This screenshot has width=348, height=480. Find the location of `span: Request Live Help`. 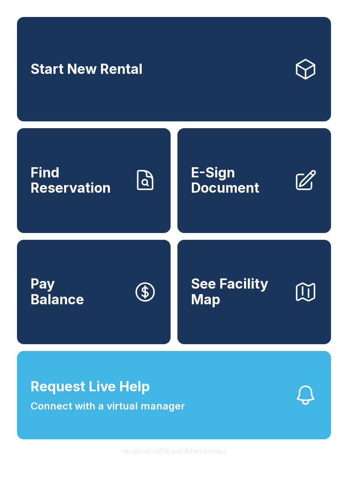

span: Request Live Help is located at coordinates (90, 386).